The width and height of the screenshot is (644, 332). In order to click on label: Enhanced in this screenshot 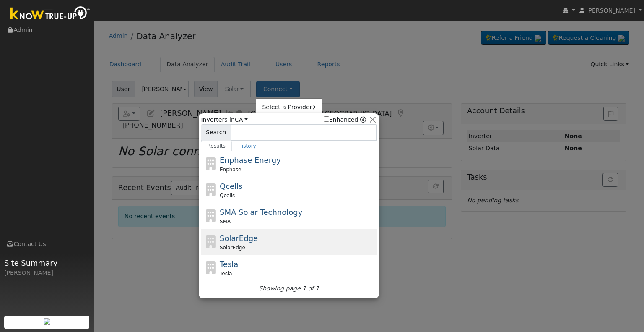, I will do `click(341, 120)`.